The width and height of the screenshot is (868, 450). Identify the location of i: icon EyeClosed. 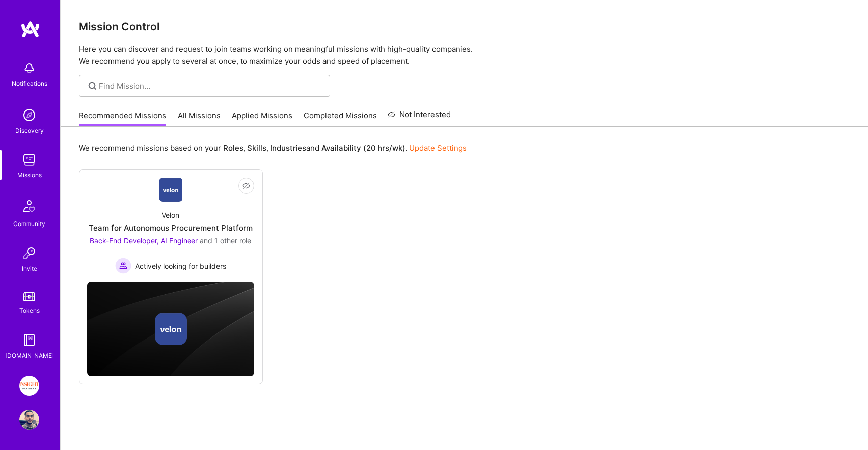
(246, 186).